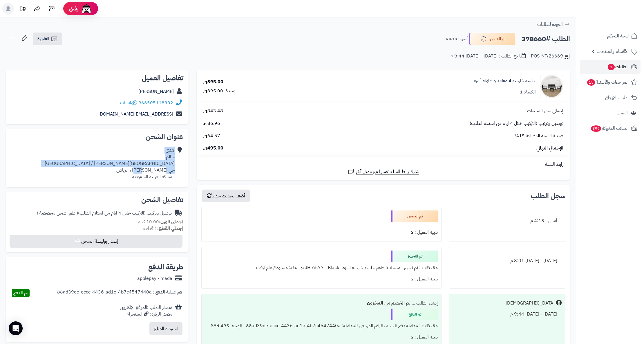  Describe the element at coordinates (154, 279) in the screenshot. I see `div: applepay - mada` at that location.